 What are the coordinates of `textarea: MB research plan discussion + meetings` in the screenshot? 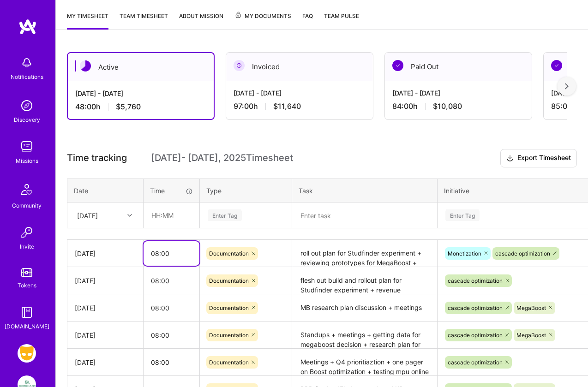 It's located at (365, 308).